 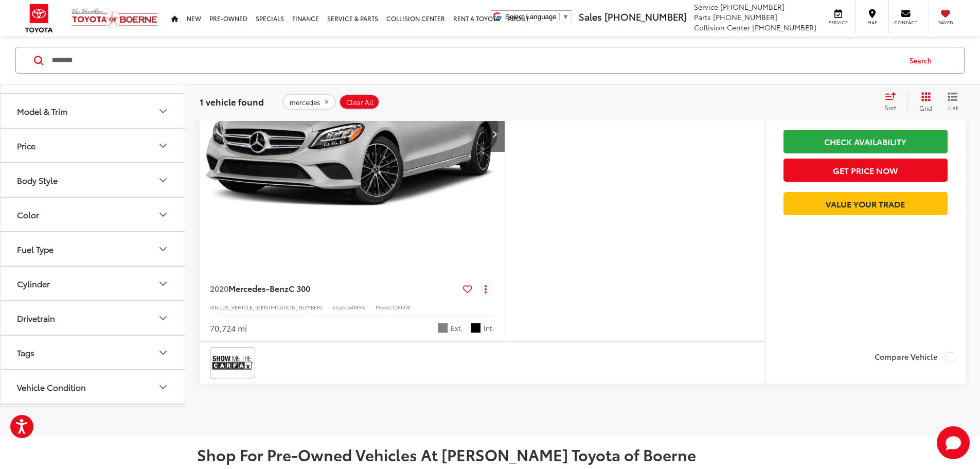 I want to click on span: mercedes, so click(x=304, y=102).